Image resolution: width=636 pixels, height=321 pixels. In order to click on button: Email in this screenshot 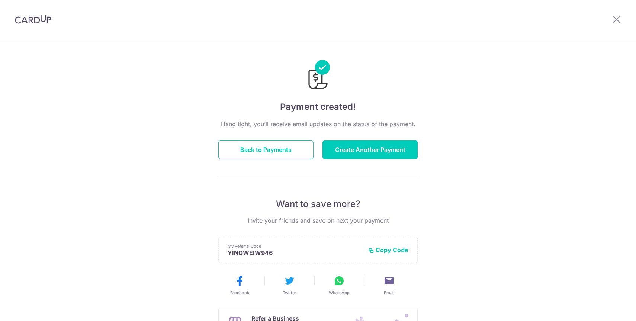, I will do `click(389, 285)`.